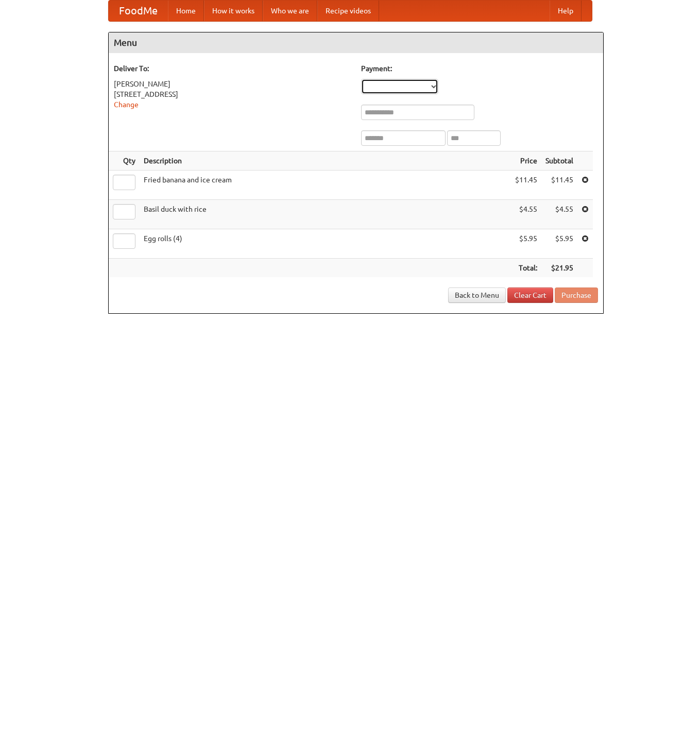  Describe the element at coordinates (290, 11) in the screenshot. I see `a: Who we are` at that location.